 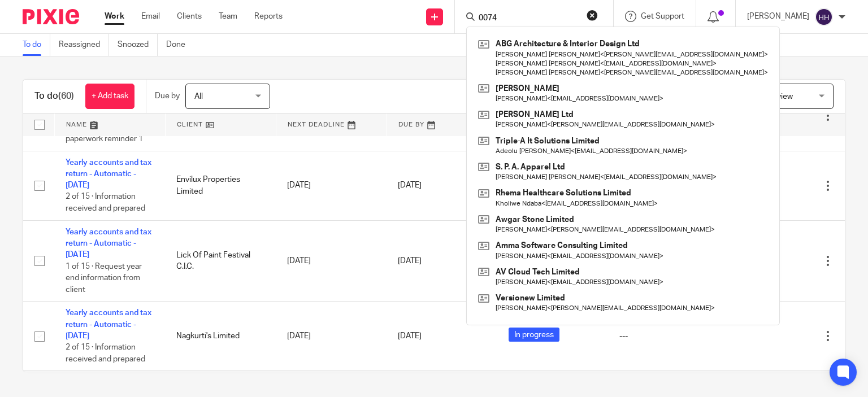 I want to click on a: + Add task, so click(x=109, y=96).